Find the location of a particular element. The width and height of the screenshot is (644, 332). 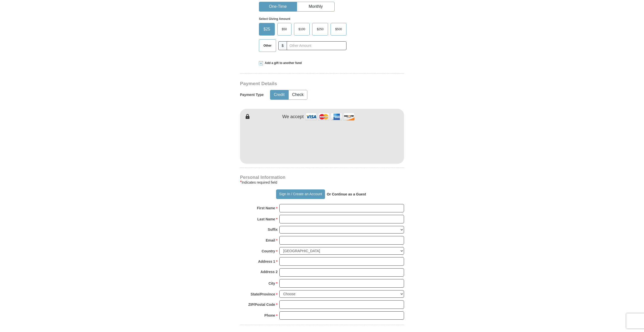

button: Check is located at coordinates (298, 95).